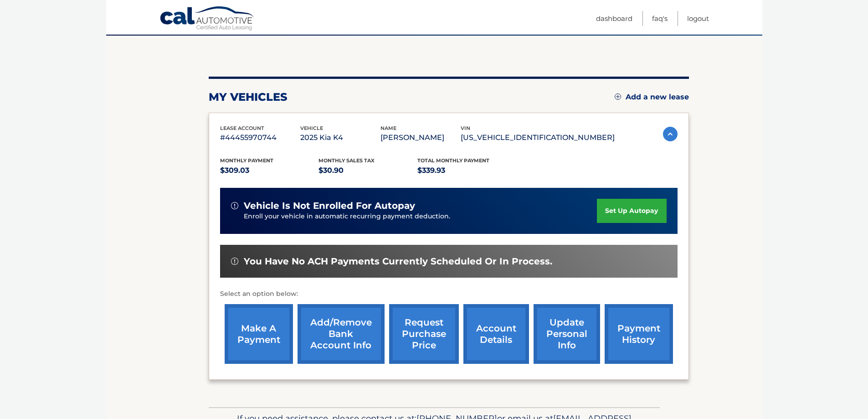  What do you see at coordinates (340, 138) in the screenshot?
I see `p: 2025 Kia K4` at bounding box center [340, 138].